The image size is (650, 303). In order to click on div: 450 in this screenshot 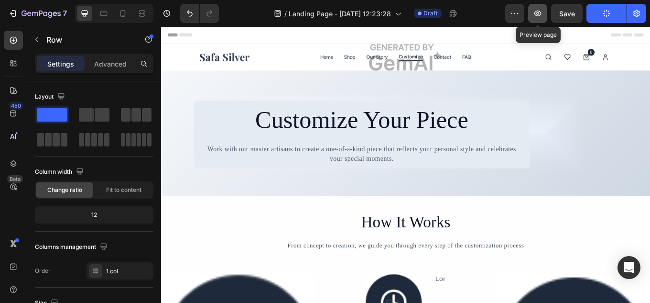, I will do `click(16, 106)`.